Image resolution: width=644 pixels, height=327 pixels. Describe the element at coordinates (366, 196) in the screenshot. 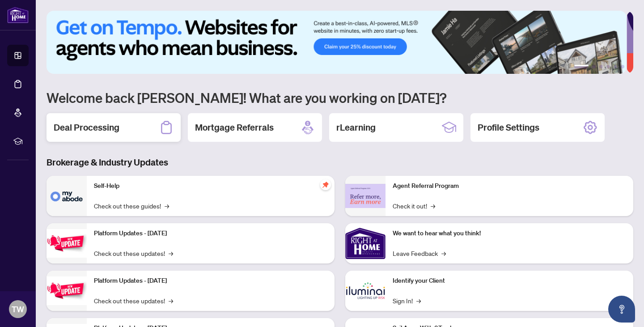

I see `img: Agent Referral Program` at that location.